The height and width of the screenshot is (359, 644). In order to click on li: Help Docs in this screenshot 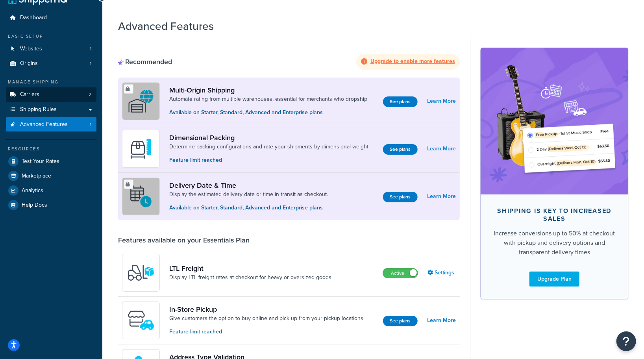, I will do `click(51, 205)`.